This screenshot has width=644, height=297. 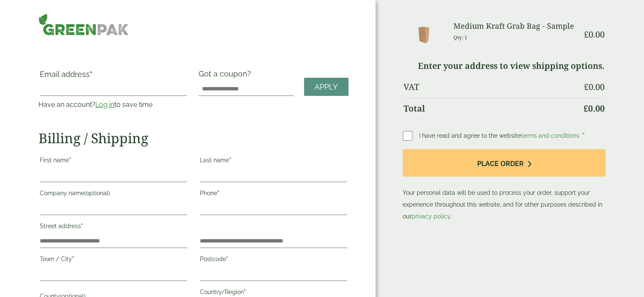 What do you see at coordinates (326, 87) in the screenshot?
I see `span: Apply` at bounding box center [326, 87].